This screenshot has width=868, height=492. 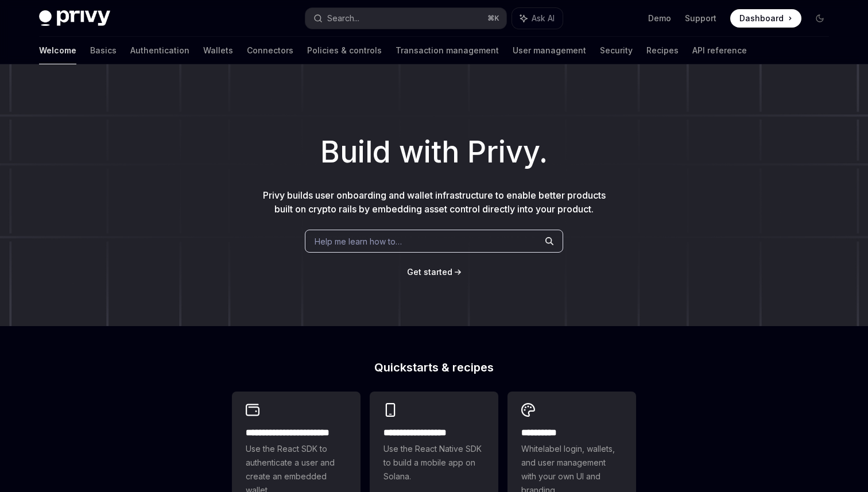 What do you see at coordinates (57, 50) in the screenshot?
I see `a: Welcome` at bounding box center [57, 50].